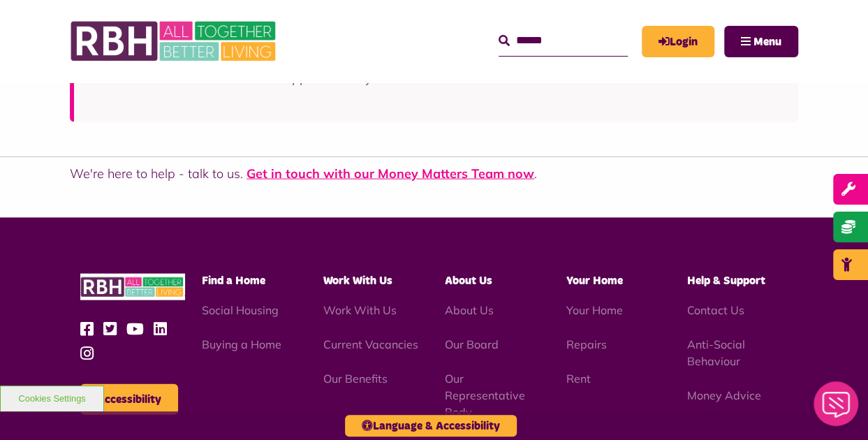 The width and height of the screenshot is (868, 440). I want to click on a: Work With Us, so click(360, 310).